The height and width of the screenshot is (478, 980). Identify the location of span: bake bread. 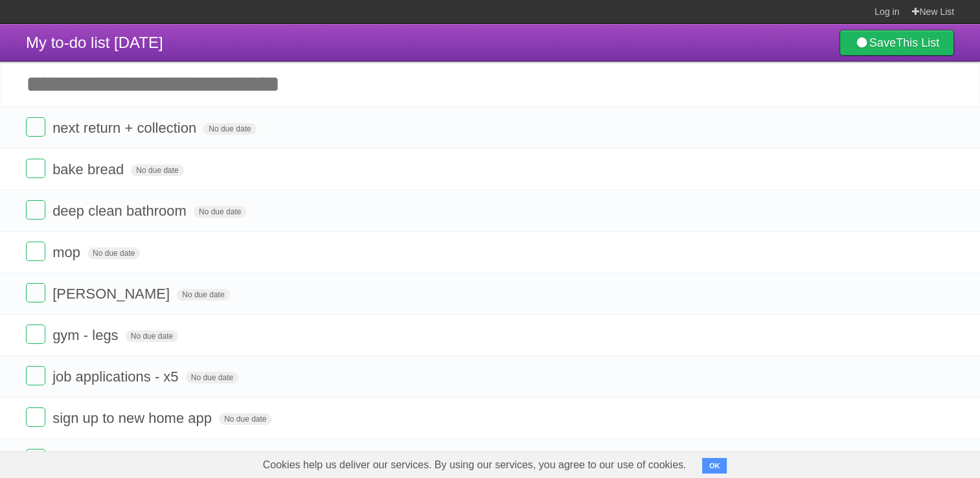
(90, 169).